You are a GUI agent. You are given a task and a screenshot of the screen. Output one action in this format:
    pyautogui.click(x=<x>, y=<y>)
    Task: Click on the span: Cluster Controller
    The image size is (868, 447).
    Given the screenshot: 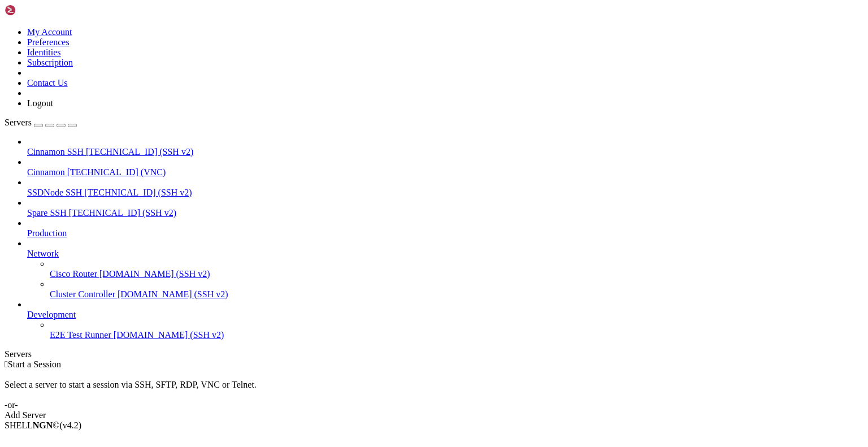 What is the action you would take?
    pyautogui.click(x=83, y=294)
    